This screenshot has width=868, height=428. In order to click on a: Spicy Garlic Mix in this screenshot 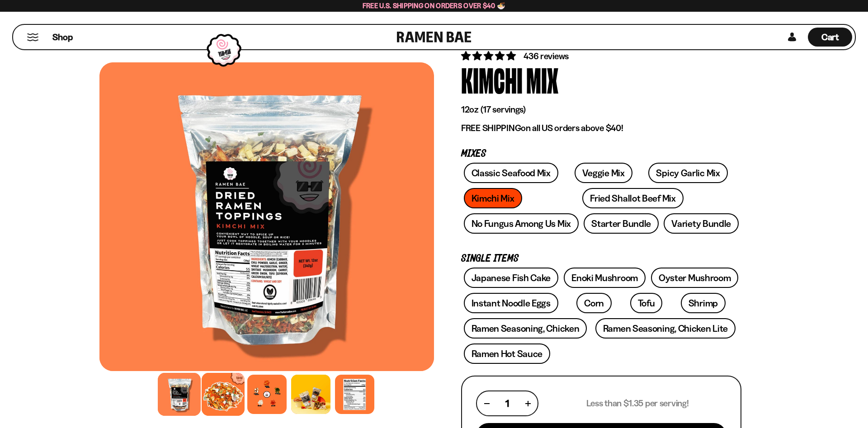, I will do `click(688, 173)`.